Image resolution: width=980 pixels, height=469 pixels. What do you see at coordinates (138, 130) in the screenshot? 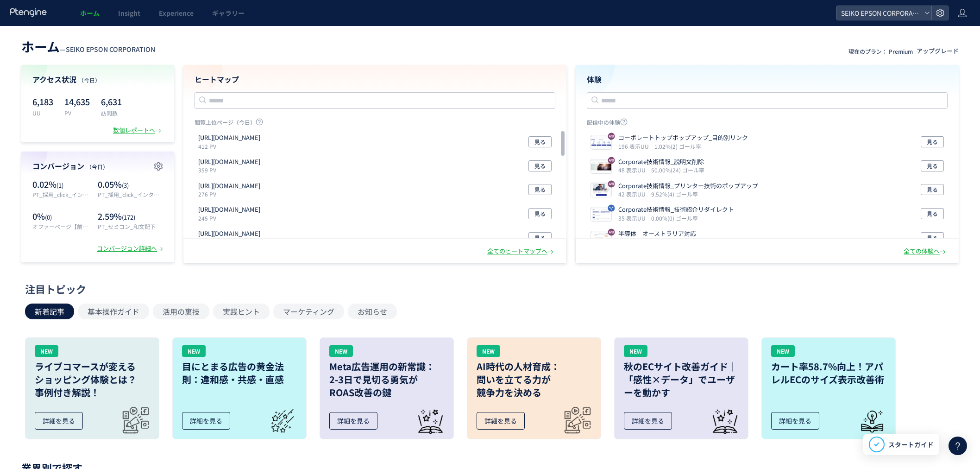
I see `div: 数値レポートへ` at bounding box center [138, 130].